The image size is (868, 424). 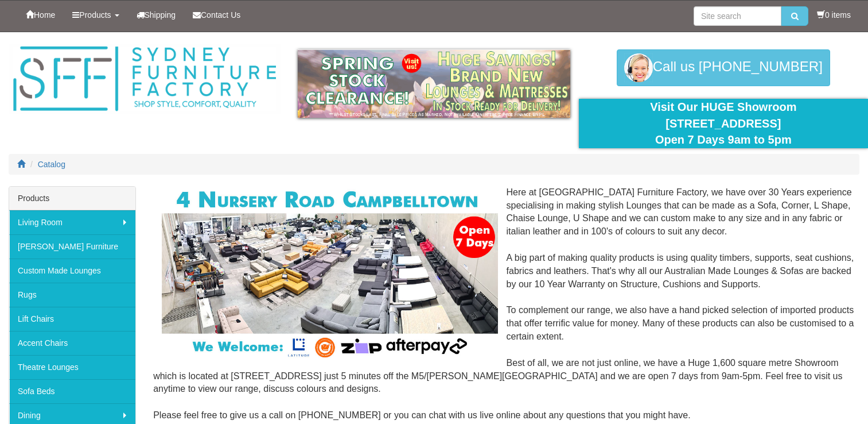 What do you see at coordinates (216, 15) in the screenshot?
I see `a: Contact Us` at bounding box center [216, 15].